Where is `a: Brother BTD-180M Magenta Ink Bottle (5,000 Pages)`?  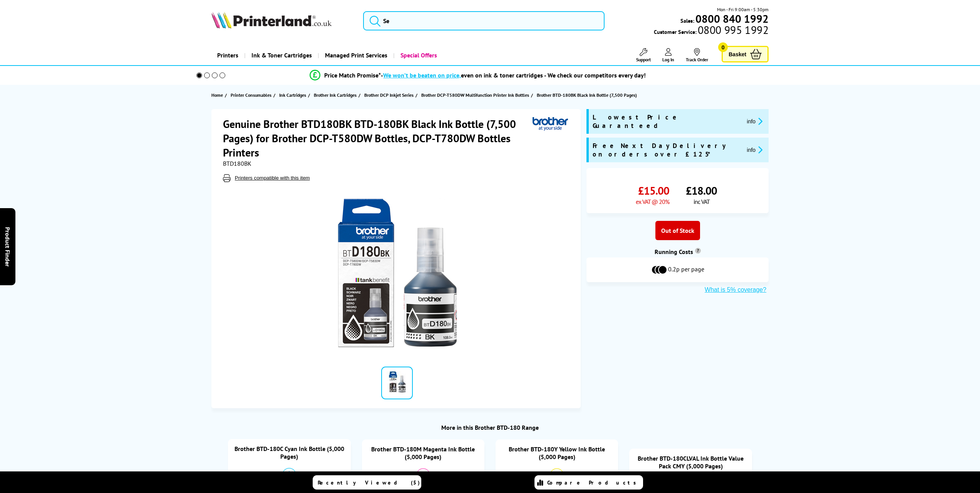
a: Brother BTD-180M Magenta Ink Bottle (5,000 Pages) is located at coordinates (423, 452).